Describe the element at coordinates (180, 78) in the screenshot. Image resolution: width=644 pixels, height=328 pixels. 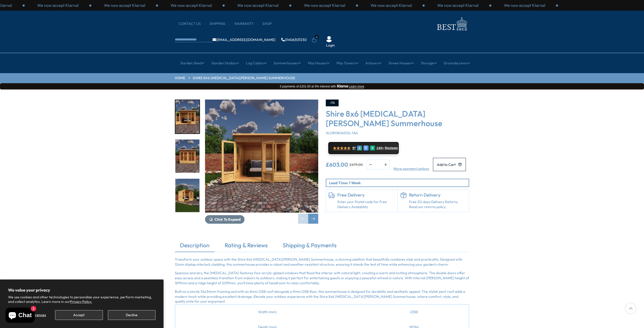
I see `a: HOME` at that location.